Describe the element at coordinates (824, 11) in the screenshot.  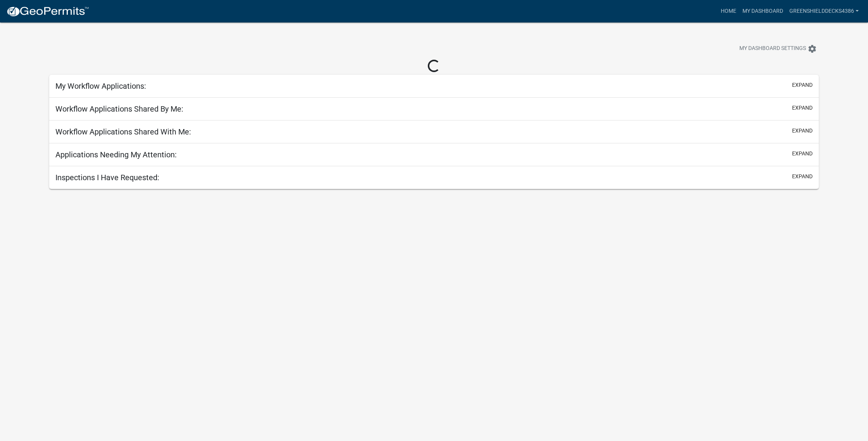
I see `a: GreenShieldDecks4386` at that location.